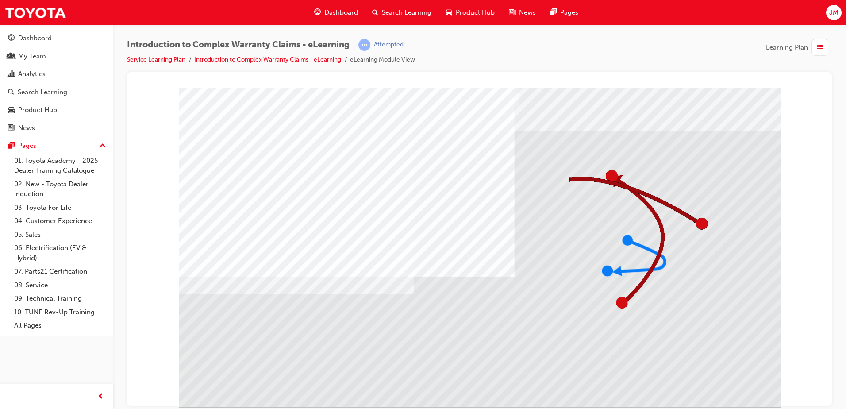 The height and width of the screenshot is (409, 846). What do you see at coordinates (60, 253) in the screenshot?
I see `a: 06. Electrification (EV & Hybrid)` at bounding box center [60, 253].